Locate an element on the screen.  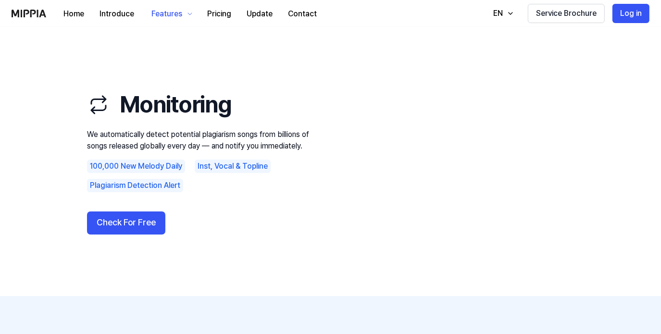
div: EN is located at coordinates (498, 13).